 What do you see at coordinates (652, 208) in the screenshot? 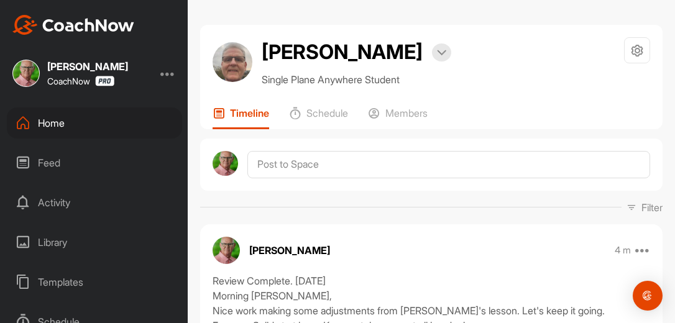
I see `p: Filter` at bounding box center [652, 208].